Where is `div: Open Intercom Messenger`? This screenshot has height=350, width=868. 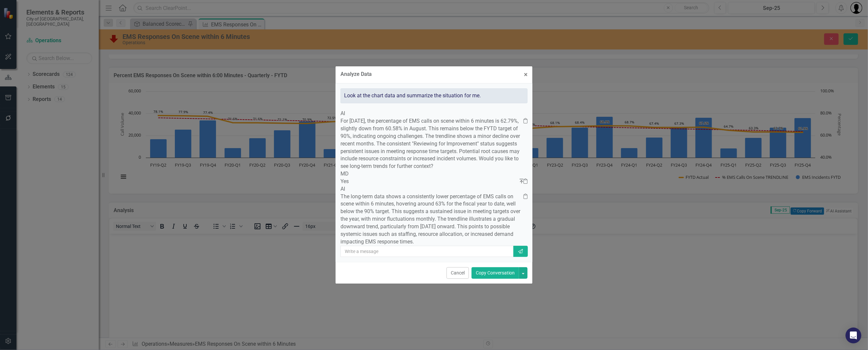 div: Open Intercom Messenger is located at coordinates (854, 335).